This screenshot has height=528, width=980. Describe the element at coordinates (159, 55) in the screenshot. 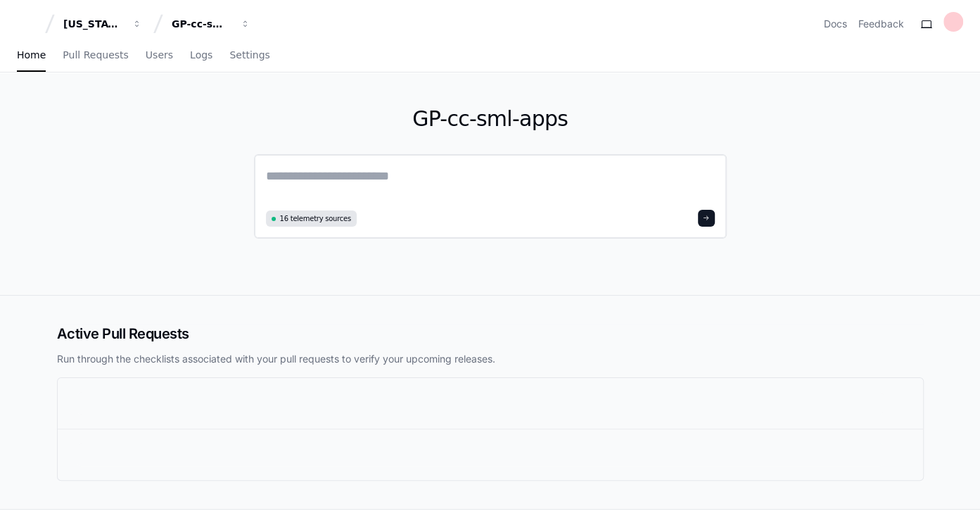

I see `span: Users` at that location.